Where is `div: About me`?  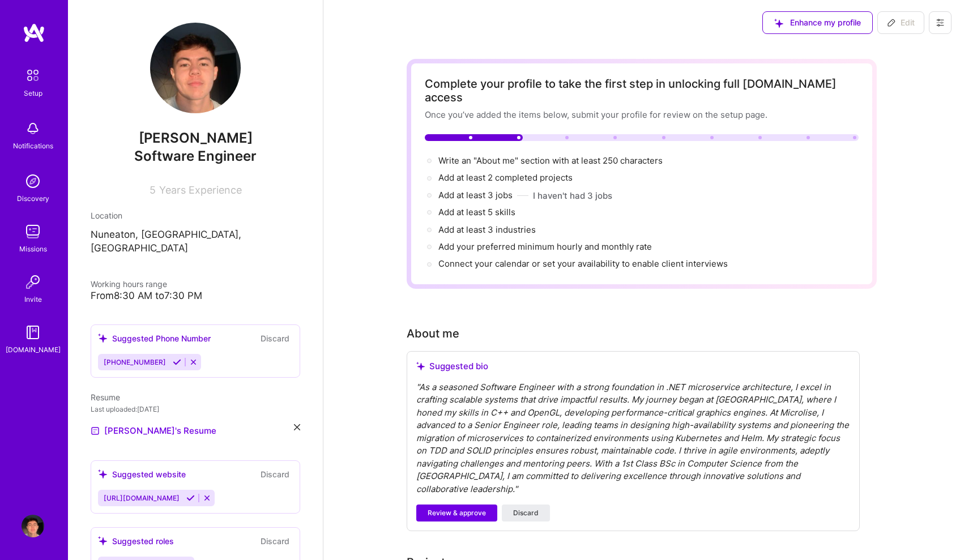
div: About me is located at coordinates (433, 333).